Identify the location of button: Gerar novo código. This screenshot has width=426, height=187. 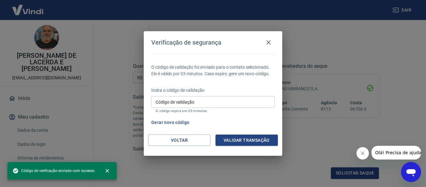
(170, 122).